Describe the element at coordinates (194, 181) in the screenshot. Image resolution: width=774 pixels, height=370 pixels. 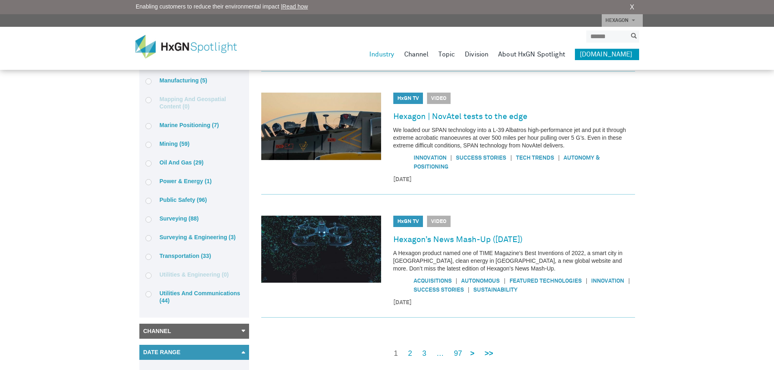
I see `label: Power & Energy (1)` at that location.